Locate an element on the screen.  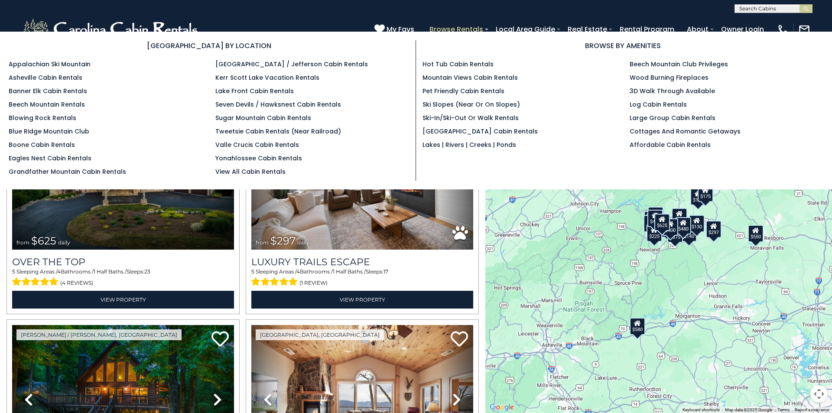
span: My Favs is located at coordinates (400, 29).